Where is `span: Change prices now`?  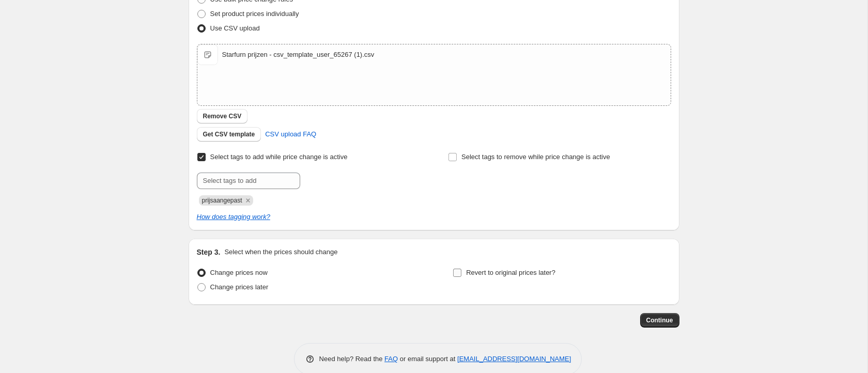
span: Change prices now is located at coordinates (239, 272).